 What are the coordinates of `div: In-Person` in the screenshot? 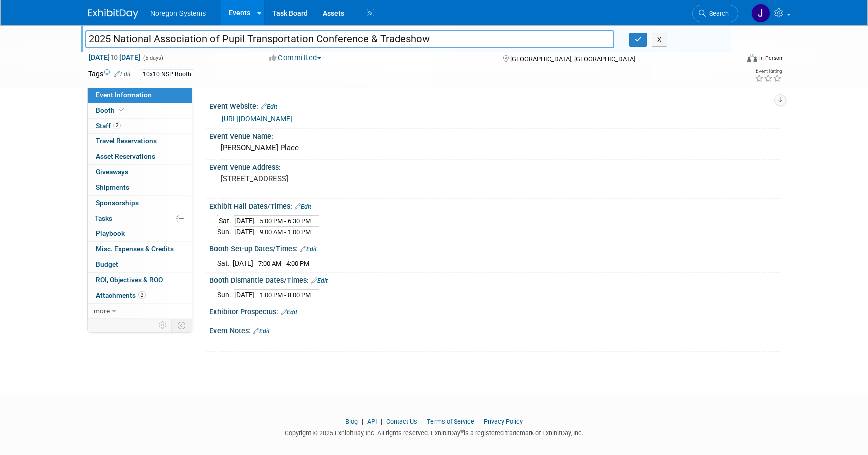 It's located at (770, 58).